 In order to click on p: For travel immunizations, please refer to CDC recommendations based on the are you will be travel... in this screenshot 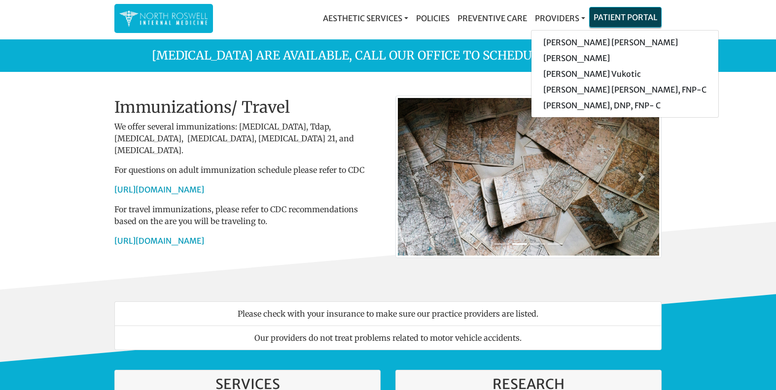, I will do `click(247, 215)`.